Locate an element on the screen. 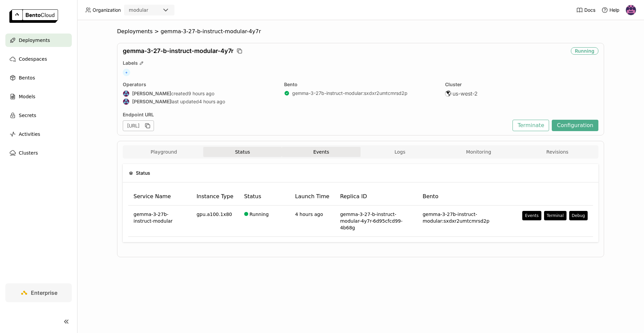 The width and height of the screenshot is (644, 333). img: Goldie Gadde is located at coordinates (631, 10).